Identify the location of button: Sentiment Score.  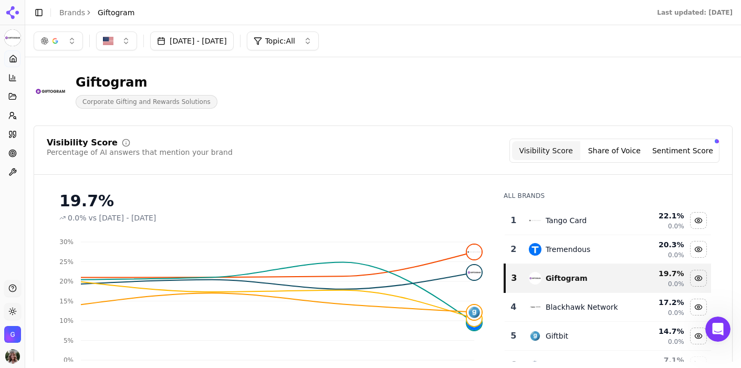
(683, 151).